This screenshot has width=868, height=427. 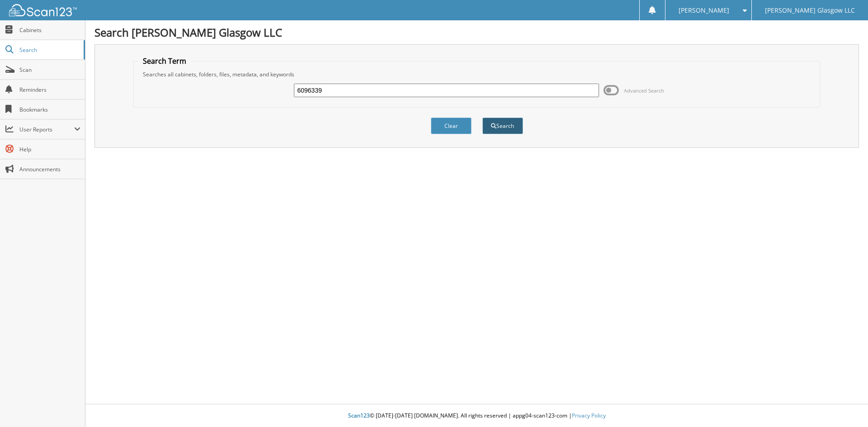 I want to click on span: Announcements, so click(x=50, y=169).